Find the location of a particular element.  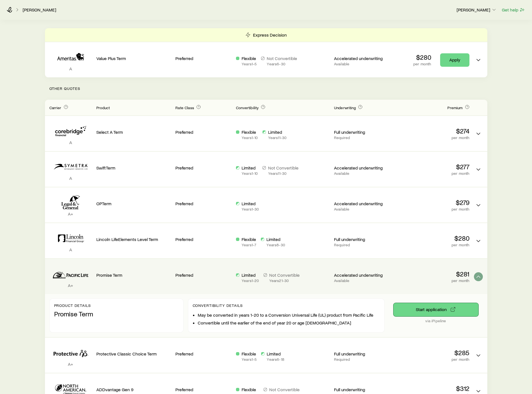

p: Years 6 - 18 is located at coordinates (275, 359).